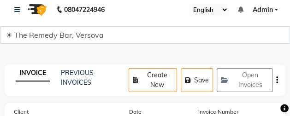  Describe the element at coordinates (135, 112) in the screenshot. I see `label: Date` at that location.